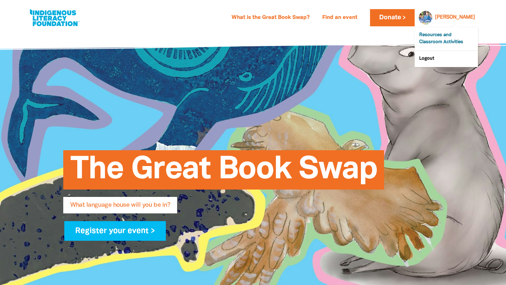  Describe the element at coordinates (270, 18) in the screenshot. I see `a: What is the Great Book Swap?` at that location.